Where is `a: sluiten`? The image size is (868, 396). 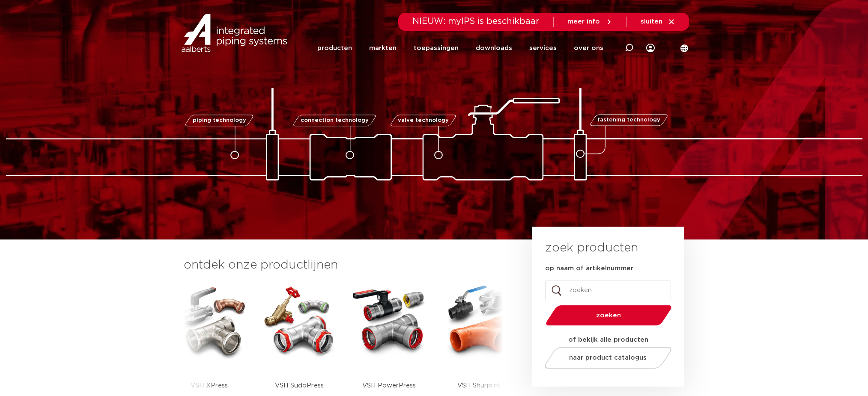
a: sluiten is located at coordinates (658, 22).